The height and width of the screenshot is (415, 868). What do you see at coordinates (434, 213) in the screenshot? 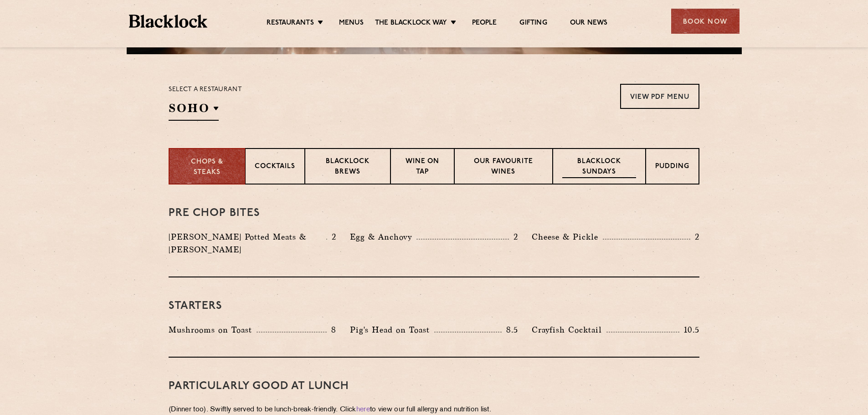
I see `h3: Pre Chop Bites` at bounding box center [434, 213].